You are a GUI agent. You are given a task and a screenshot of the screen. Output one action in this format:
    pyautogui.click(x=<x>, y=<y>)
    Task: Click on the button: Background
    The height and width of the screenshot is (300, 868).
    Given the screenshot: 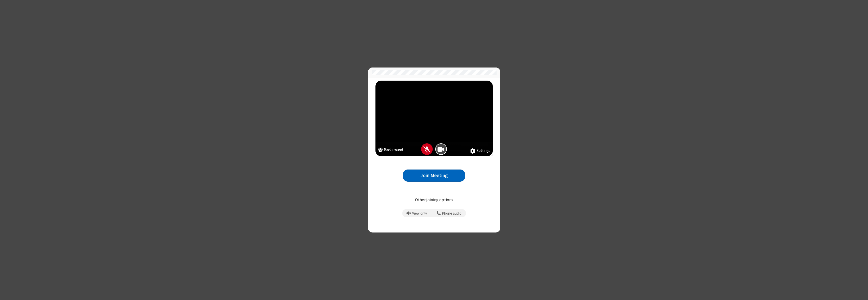 What is the action you would take?
    pyautogui.click(x=391, y=150)
    